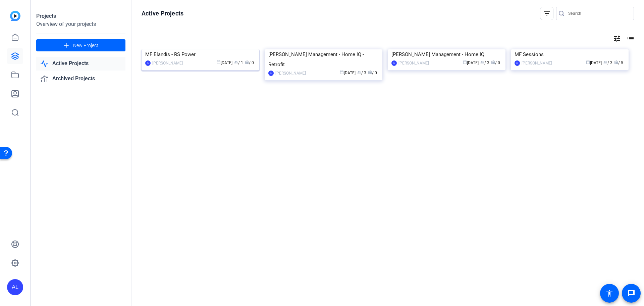 The image size is (644, 306). Describe the element at coordinates (66, 45) in the screenshot. I see `mat-icon: add` at that location.